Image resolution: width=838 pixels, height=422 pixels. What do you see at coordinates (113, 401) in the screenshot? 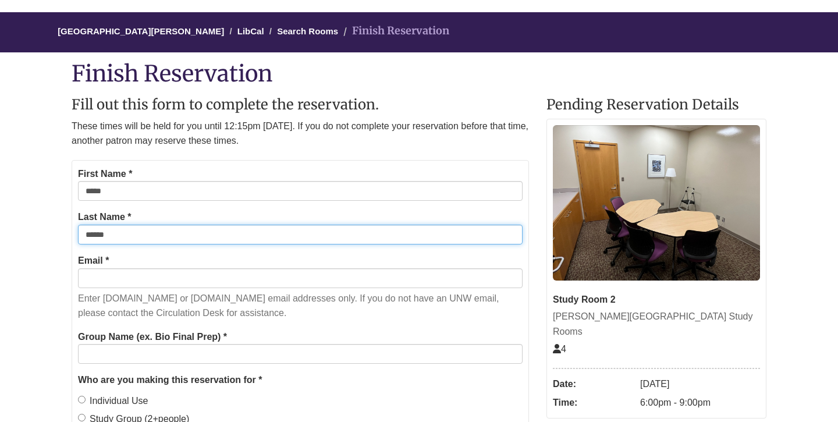
I see `label: Individual Use` at bounding box center [113, 401].